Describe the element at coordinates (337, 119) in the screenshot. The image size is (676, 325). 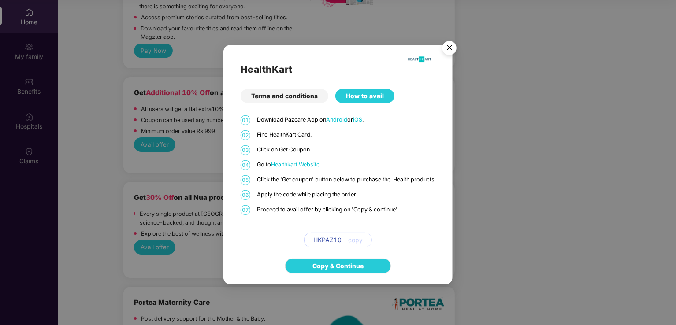
I see `a: Android` at that location.